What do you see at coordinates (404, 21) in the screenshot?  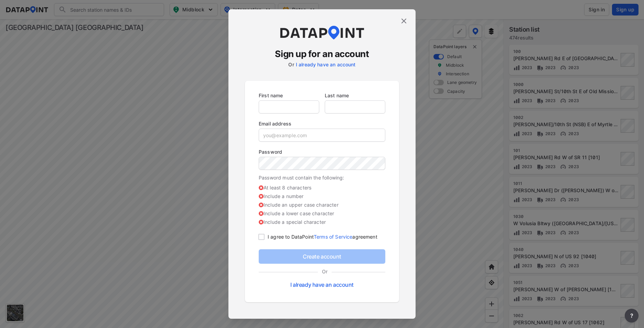 I see `img: close.efbf2170.svg` at bounding box center [404, 21].